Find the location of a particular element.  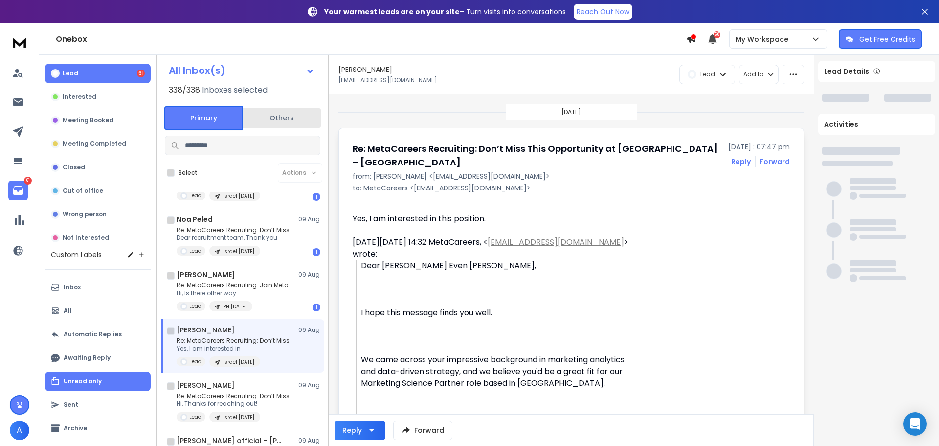

button: Closed is located at coordinates (98, 167).